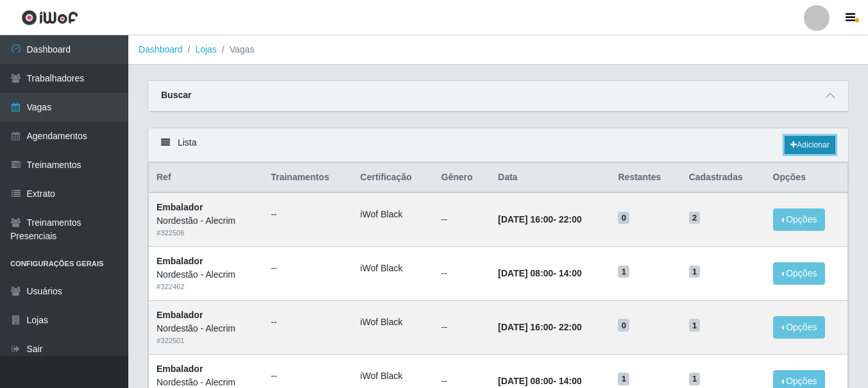 The image size is (868, 388). What do you see at coordinates (695, 218) in the screenshot?
I see `span: 2` at bounding box center [695, 218].